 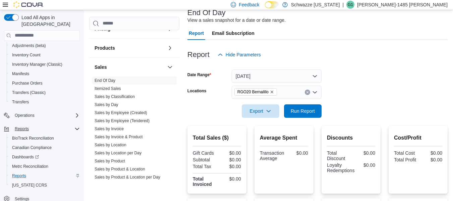 I want to click on div: Total Tax, so click(x=204, y=166).